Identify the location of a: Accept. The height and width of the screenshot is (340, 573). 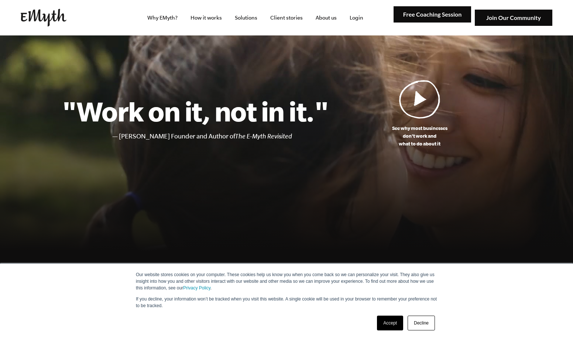
(390, 323).